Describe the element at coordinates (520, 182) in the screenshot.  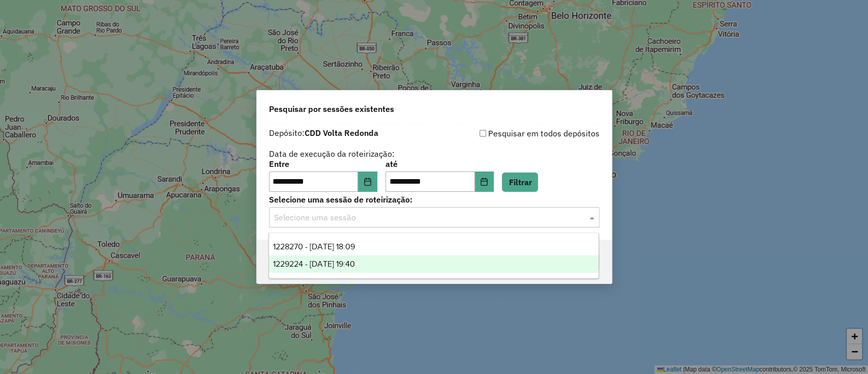
I see `button: Filtrar` at that location.